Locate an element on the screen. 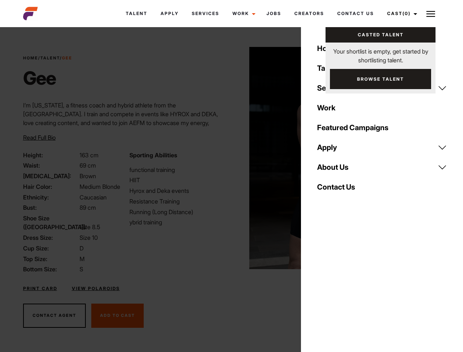 The image size is (463, 352). span: M is located at coordinates (82, 259).